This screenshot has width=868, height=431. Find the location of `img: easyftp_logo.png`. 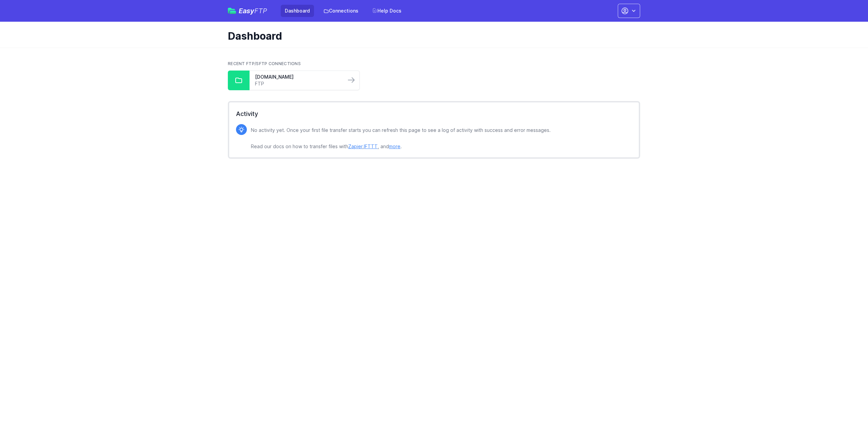

img: easyftp_logo.png is located at coordinates (232, 11).